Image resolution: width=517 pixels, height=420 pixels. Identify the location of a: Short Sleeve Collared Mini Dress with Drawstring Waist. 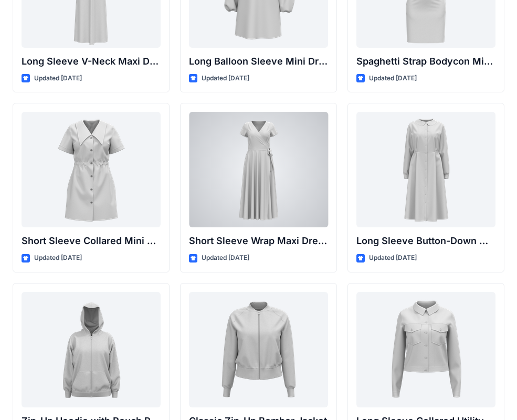
(91, 169).